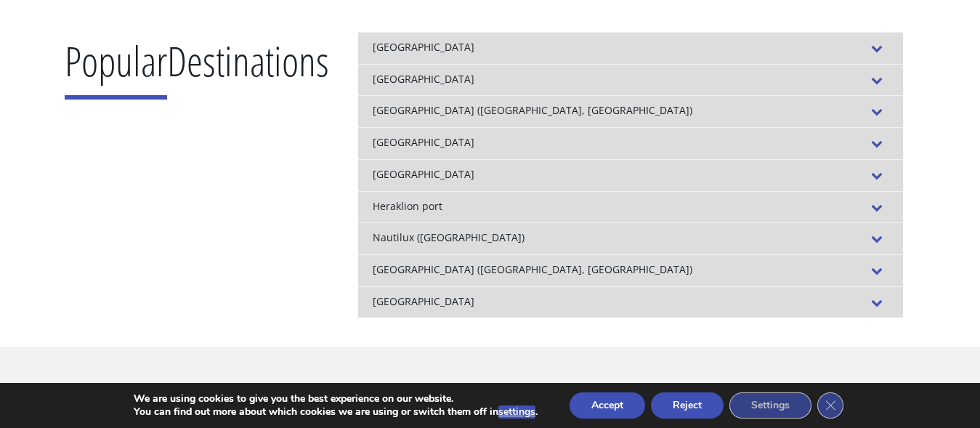 This screenshot has height=428, width=980. I want to click on button: Reject, so click(688, 406).